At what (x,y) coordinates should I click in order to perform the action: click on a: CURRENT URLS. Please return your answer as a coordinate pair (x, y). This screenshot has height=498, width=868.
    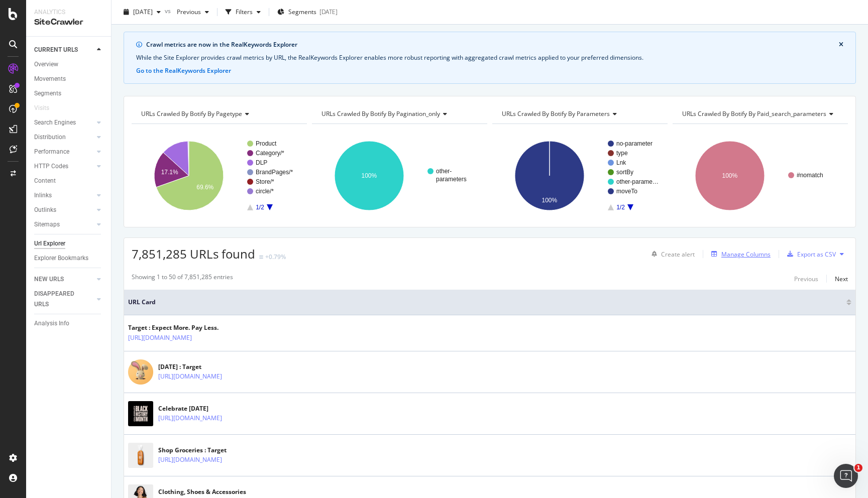
    Looking at the image, I should click on (64, 49).